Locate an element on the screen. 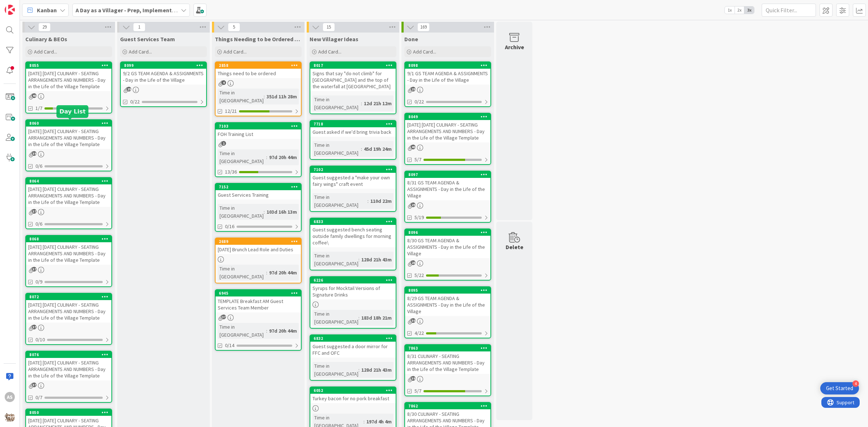  div: 80968/30 GS TEAM AGENDA & ASSIGNMENTS - Day in the Life of the Village is located at coordinates (448, 244).